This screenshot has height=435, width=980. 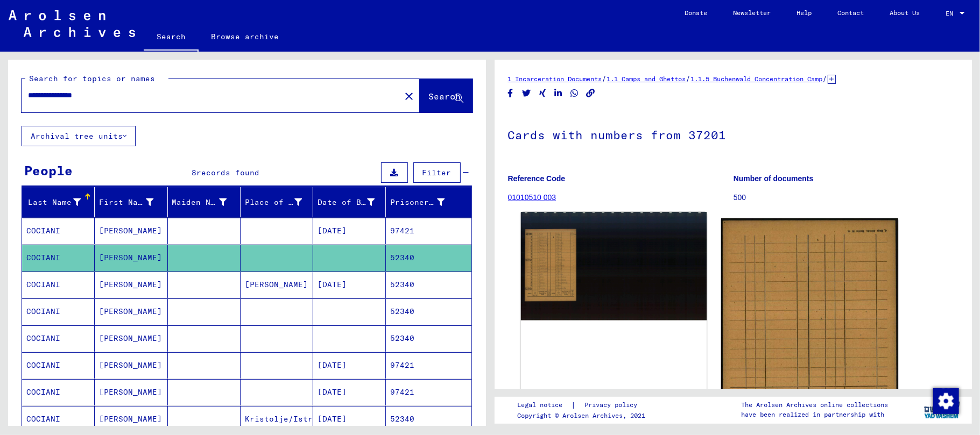 What do you see at coordinates (946, 402) in the screenshot?
I see `img: Change consent` at bounding box center [946, 402].